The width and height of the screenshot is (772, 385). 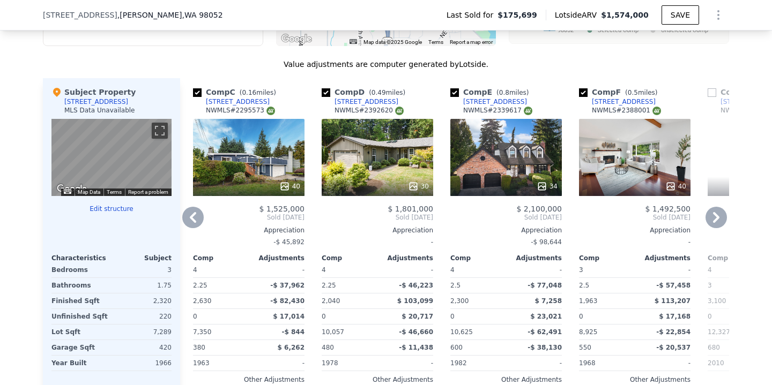 I want to click on button: SAVE, so click(x=680, y=15).